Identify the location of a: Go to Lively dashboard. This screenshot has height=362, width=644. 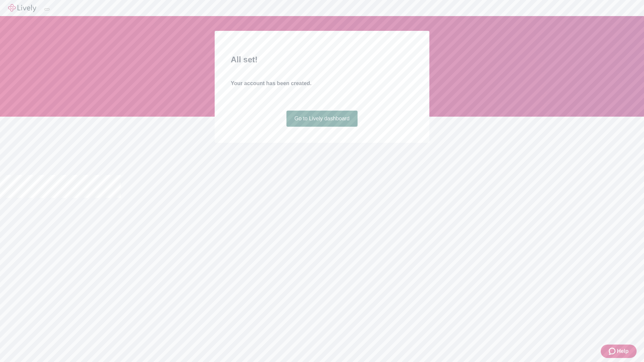
(322, 118).